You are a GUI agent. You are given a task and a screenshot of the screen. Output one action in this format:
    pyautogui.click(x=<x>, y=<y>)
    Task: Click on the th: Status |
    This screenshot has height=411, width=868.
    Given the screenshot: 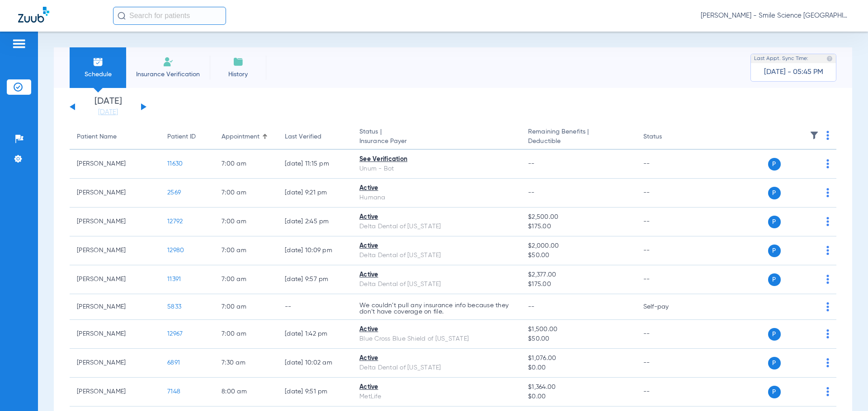 What is the action you would take?
    pyautogui.click(x=436, y=137)
    